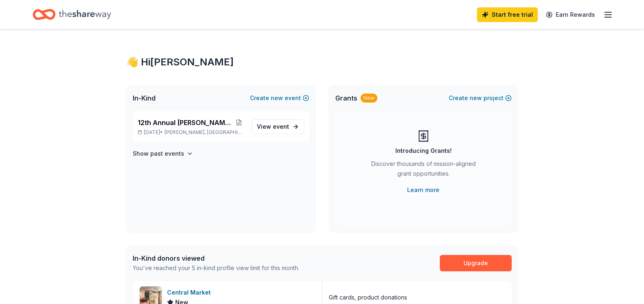 The height and width of the screenshot is (304, 644). Describe the element at coordinates (190, 293) in the screenshot. I see `div: Central Market` at that location.